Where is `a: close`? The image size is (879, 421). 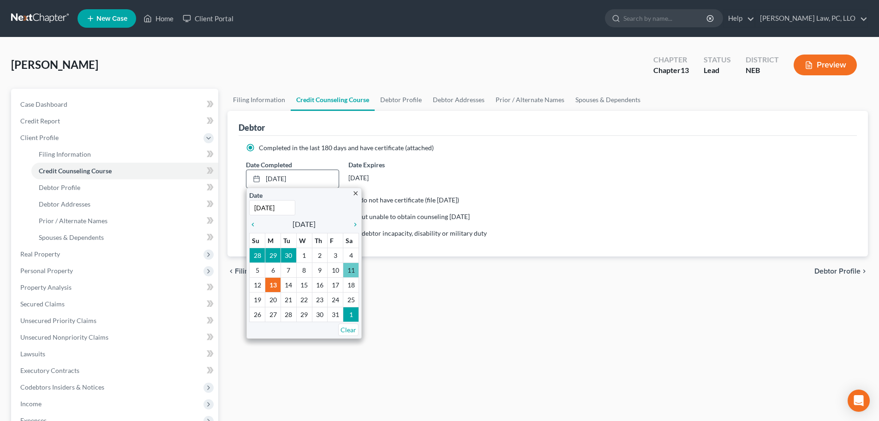 a: close is located at coordinates (355, 192).